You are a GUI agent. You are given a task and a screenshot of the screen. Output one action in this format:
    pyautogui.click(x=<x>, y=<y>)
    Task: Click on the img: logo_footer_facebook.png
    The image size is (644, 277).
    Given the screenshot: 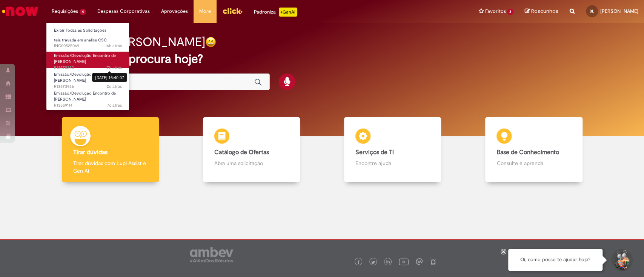 What is the action you would take?
    pyautogui.click(x=359, y=262)
    